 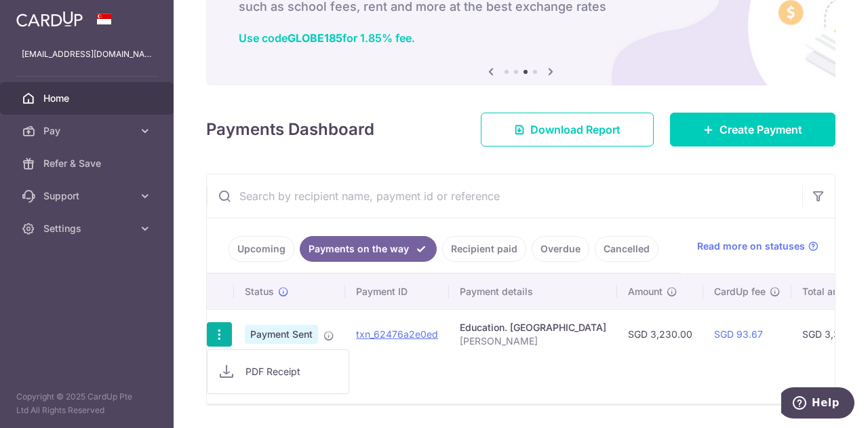 I want to click on span: Home, so click(x=88, y=98).